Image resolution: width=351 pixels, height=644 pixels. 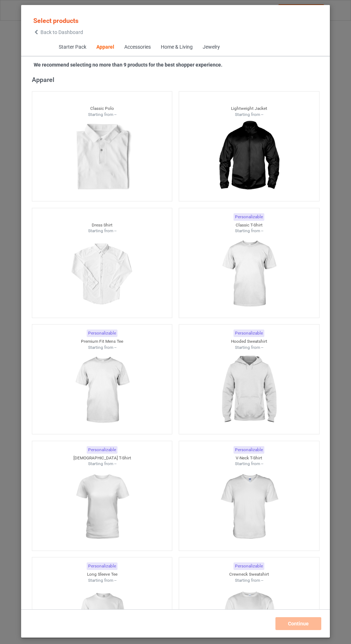 What do you see at coordinates (249, 225) in the screenshot?
I see `div: Classic T-Shirt` at bounding box center [249, 225].